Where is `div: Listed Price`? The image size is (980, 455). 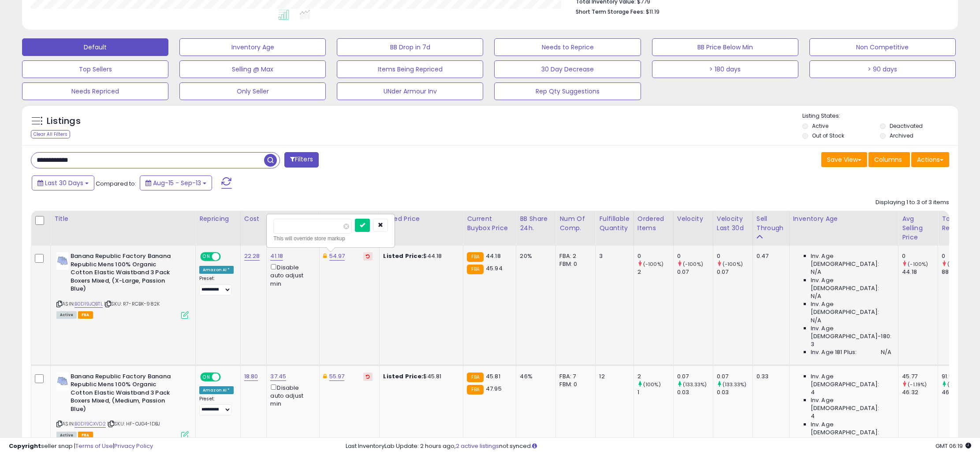 div: Listed Price is located at coordinates (421, 219).